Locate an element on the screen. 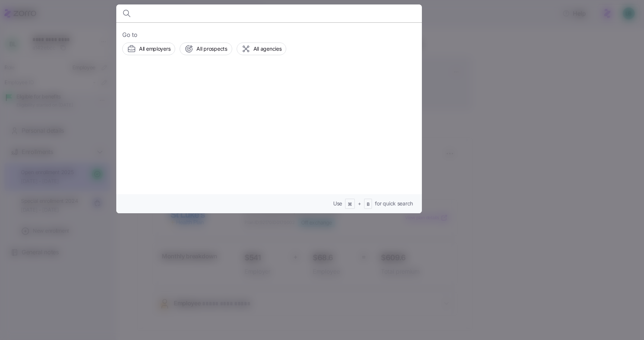  span: Go to is located at coordinates (269, 35).